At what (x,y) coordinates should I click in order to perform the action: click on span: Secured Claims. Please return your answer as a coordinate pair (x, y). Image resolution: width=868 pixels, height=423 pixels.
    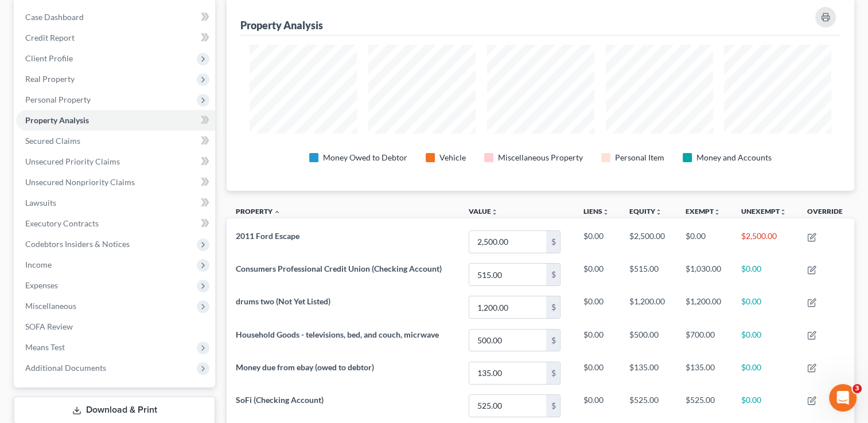
    Looking at the image, I should click on (53, 140).